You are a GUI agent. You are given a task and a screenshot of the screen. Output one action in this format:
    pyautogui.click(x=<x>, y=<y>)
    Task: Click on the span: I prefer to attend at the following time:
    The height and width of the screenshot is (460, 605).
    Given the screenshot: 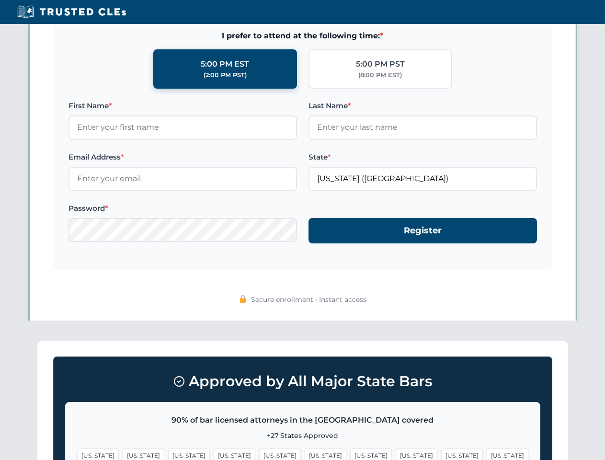 What is the action you would take?
    pyautogui.click(x=303, y=36)
    